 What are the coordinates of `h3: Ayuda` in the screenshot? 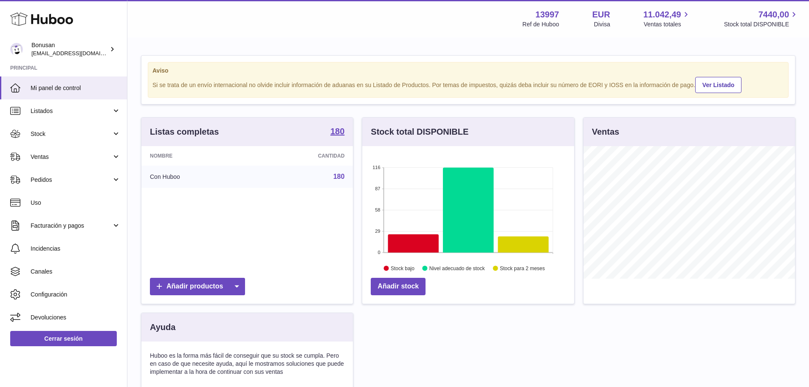 It's located at (163, 327).